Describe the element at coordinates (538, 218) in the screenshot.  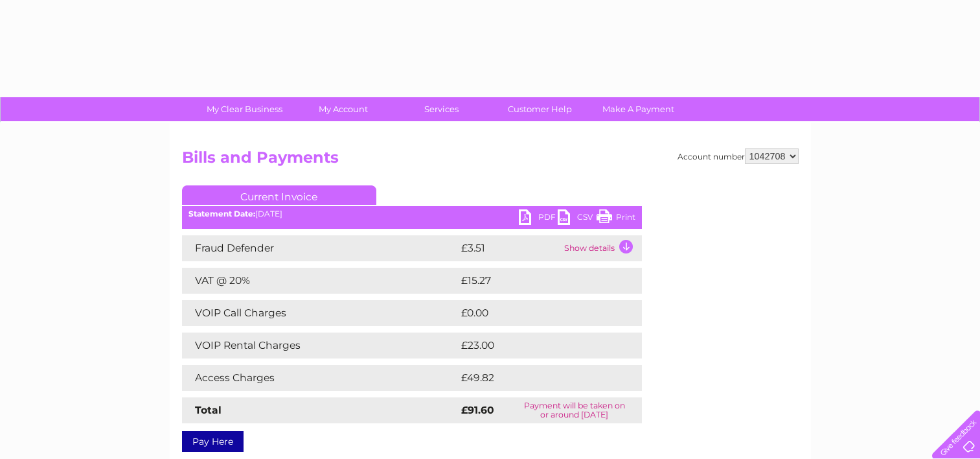
I see `a: PDF` at that location.